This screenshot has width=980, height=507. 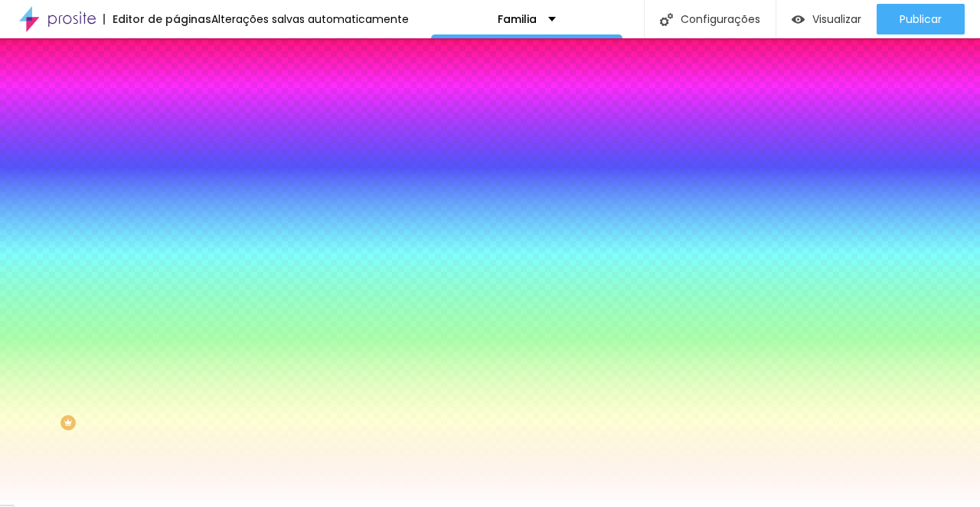 I want to click on img: Icone, so click(x=666, y=19).